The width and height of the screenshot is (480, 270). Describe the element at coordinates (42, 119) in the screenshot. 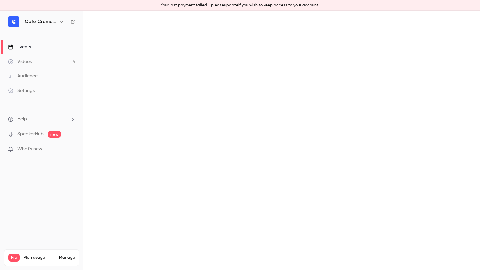

I see `li: help-dropdown-opener` at that location.